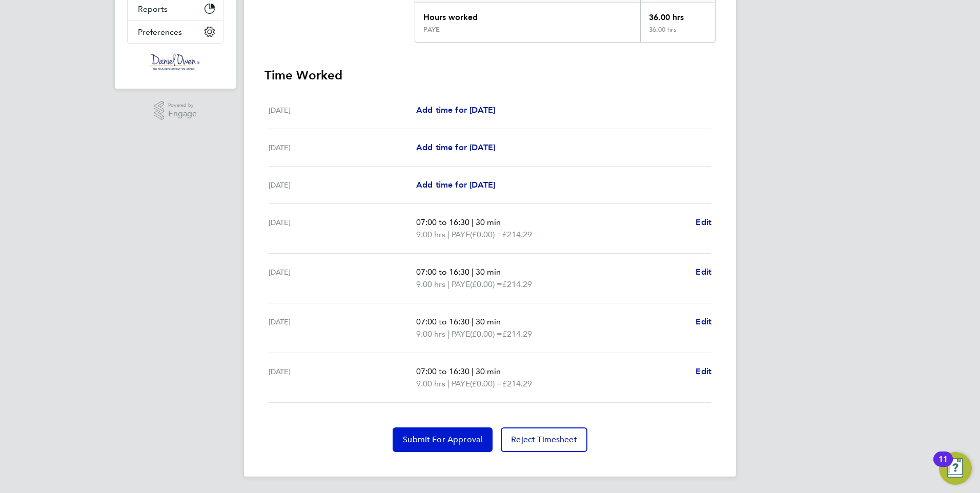  I want to click on span: Engage, so click(182, 114).